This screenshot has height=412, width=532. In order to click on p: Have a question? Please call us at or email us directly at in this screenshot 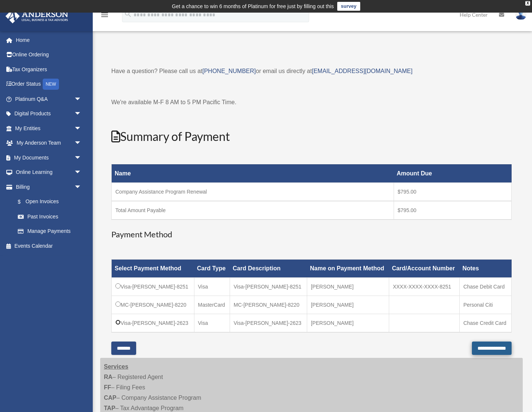, I will do `click(312, 71)`.